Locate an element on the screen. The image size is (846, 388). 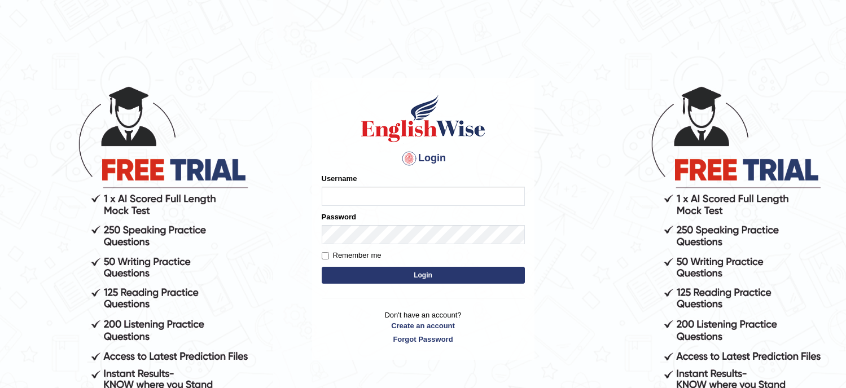
h4: Login is located at coordinates (423, 159).